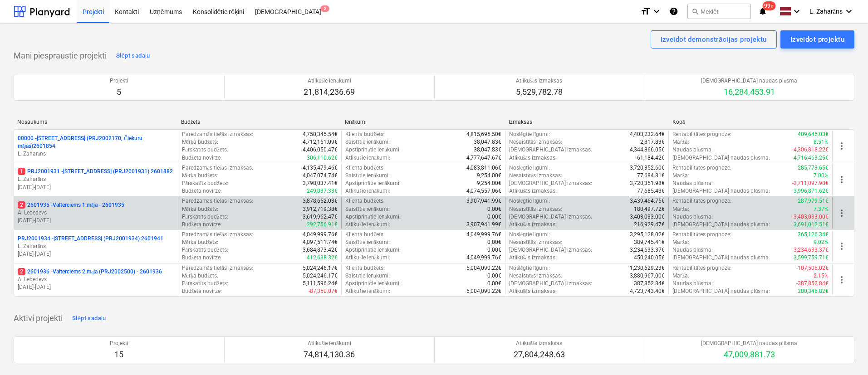 This screenshot has width=868, height=375. What do you see at coordinates (484, 201) in the screenshot?
I see `p: 3,907,941.99€` at bounding box center [484, 201].